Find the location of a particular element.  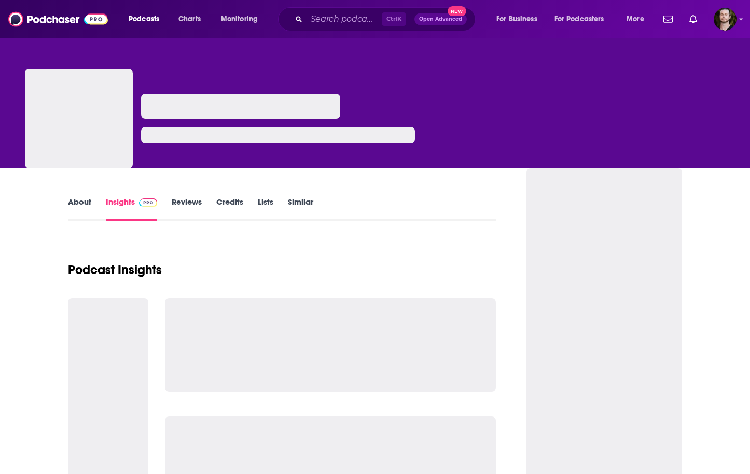

span: Charts is located at coordinates (189, 19).